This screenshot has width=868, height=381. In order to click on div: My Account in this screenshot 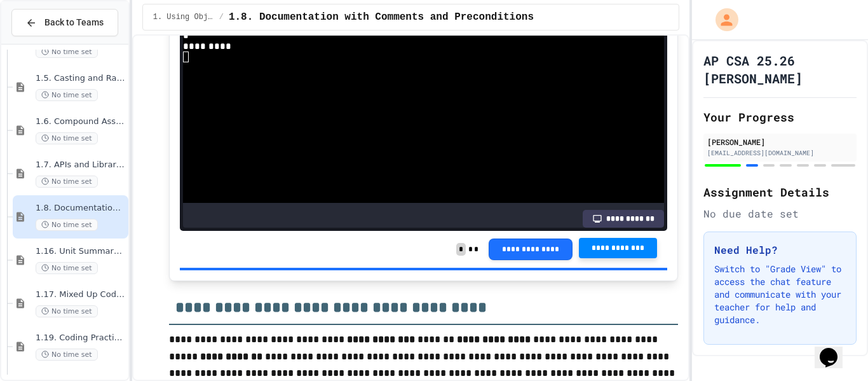, I will do `click(722, 20)`.